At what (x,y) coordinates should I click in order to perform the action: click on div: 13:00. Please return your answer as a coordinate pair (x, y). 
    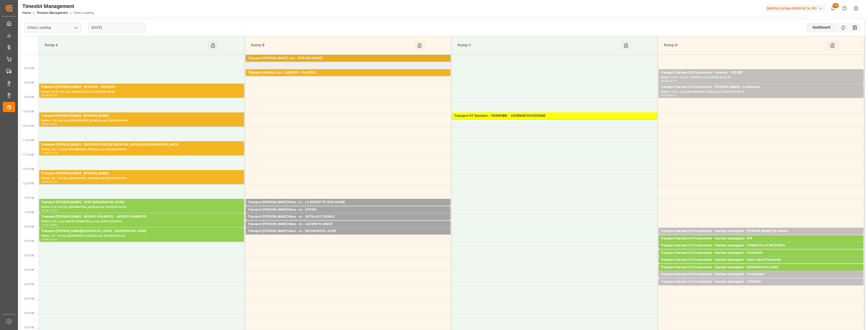
    Looking at the image, I should click on (45, 210).